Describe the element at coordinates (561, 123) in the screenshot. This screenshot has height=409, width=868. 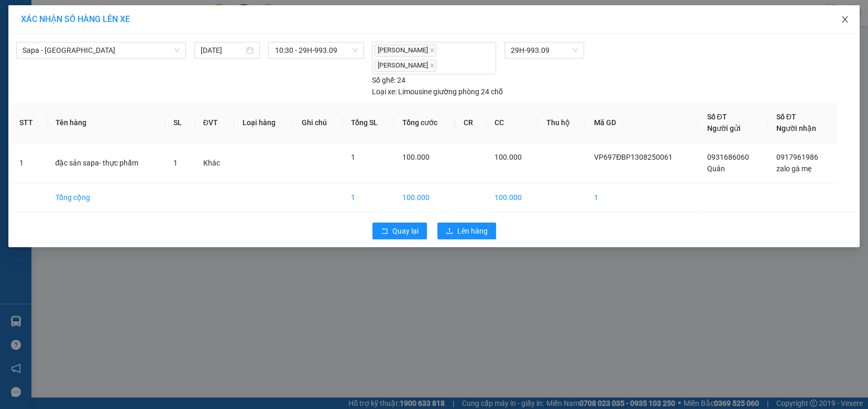
I see `th: Thu hộ` at that location.